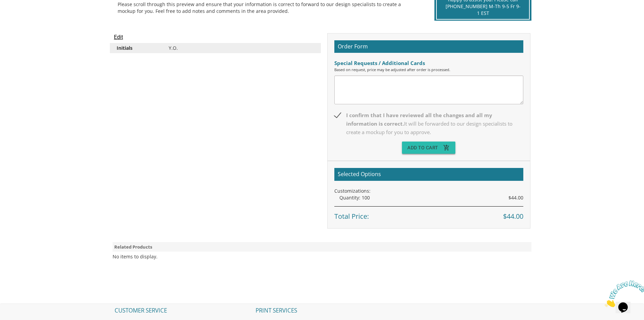  I want to click on div: Based on request, price may be adjusted after order is processed., so click(429, 70).